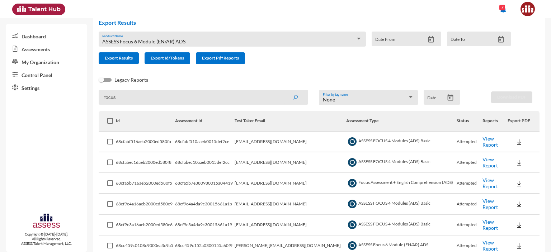 This screenshot has width=551, height=252. Describe the element at coordinates (511, 97) in the screenshot. I see `span: Download PDF` at that location.